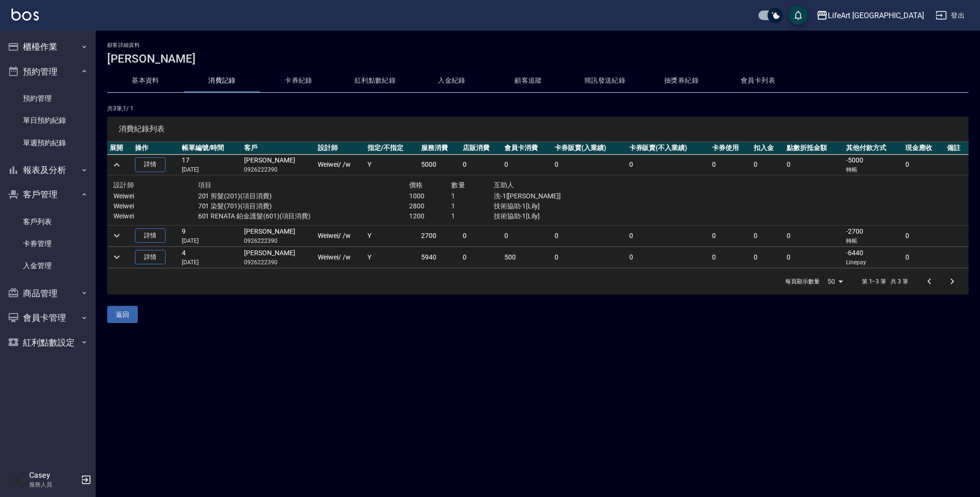  Describe the element at coordinates (48, 266) in the screenshot. I see `a: 入金管理` at that location.